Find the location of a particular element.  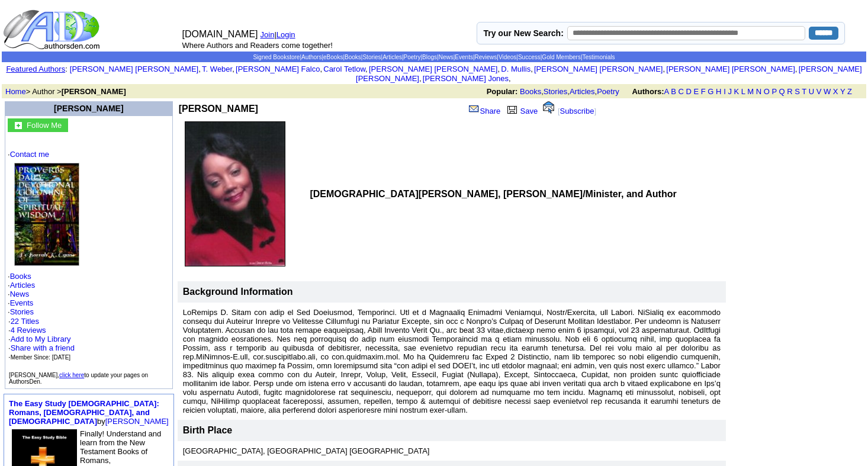

img: 78853.jpg is located at coordinates (47, 214).